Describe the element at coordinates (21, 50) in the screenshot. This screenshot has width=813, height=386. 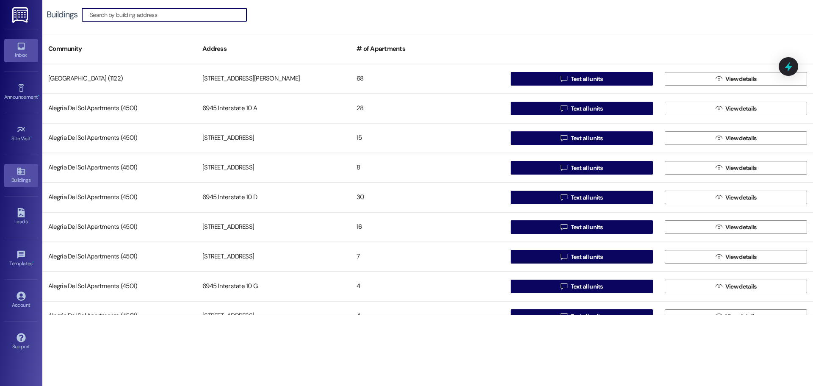
I see `a: Inbox` at that location.